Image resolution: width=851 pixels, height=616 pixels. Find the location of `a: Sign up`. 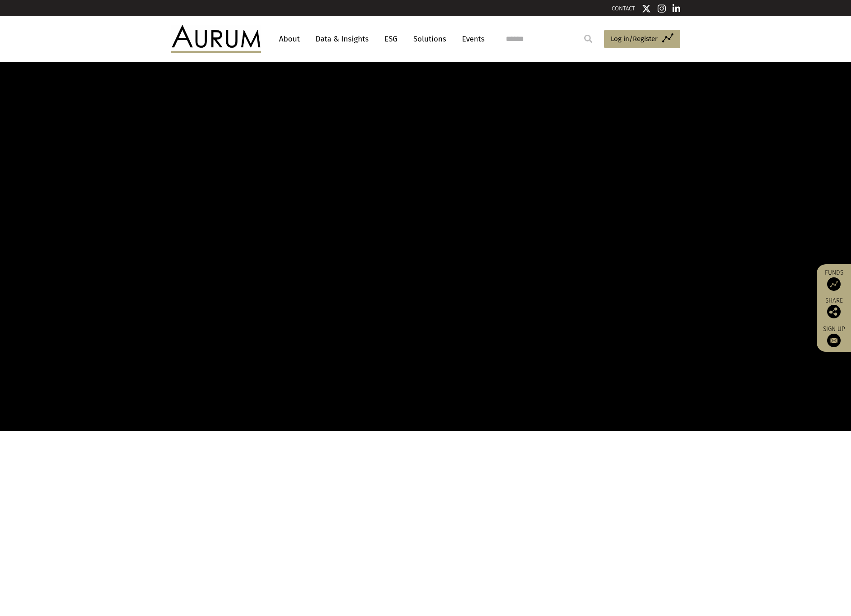

a: Sign up is located at coordinates (834, 336).